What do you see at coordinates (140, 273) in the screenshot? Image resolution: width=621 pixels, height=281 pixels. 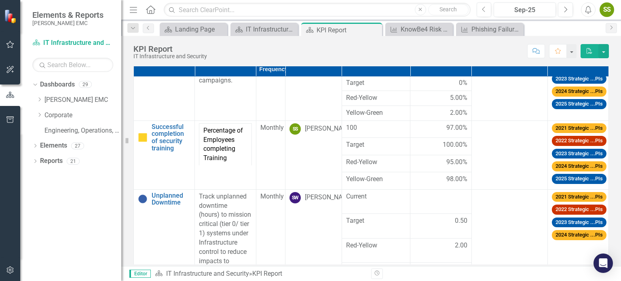 I see `span: Editor` at bounding box center [140, 273].